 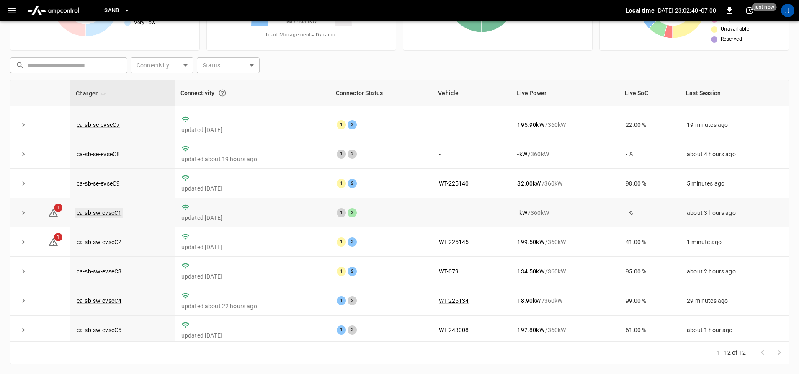 What do you see at coordinates (734, 330) in the screenshot?
I see `td: about 1 hour ago` at bounding box center [734, 330].